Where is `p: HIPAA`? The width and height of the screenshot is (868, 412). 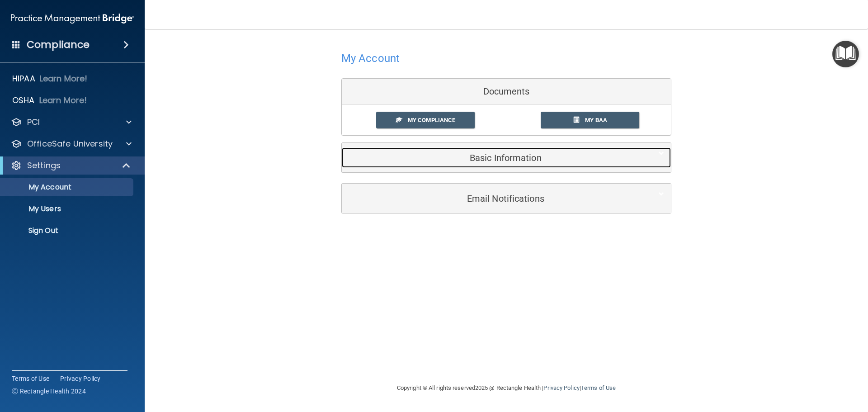 p: HIPAA is located at coordinates (24, 78).